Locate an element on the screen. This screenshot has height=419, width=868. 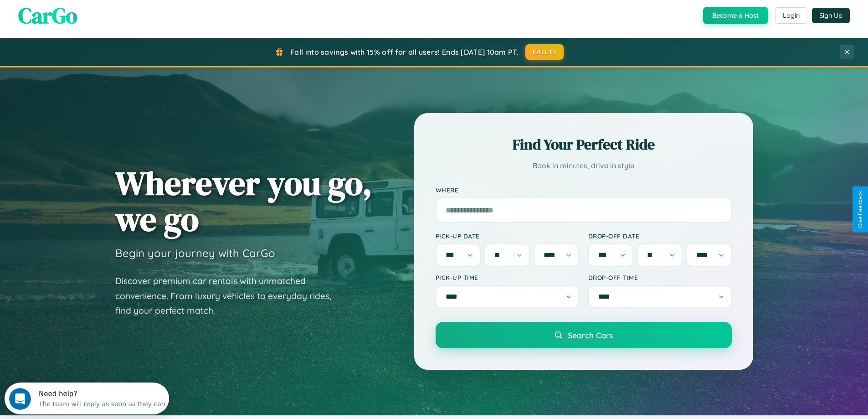
label: Where is located at coordinates (583, 190).